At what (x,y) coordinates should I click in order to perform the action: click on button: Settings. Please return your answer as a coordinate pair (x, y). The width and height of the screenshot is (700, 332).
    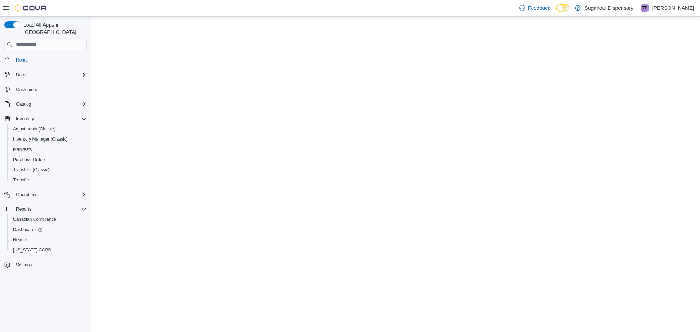
    Looking at the image, I should click on (46, 265).